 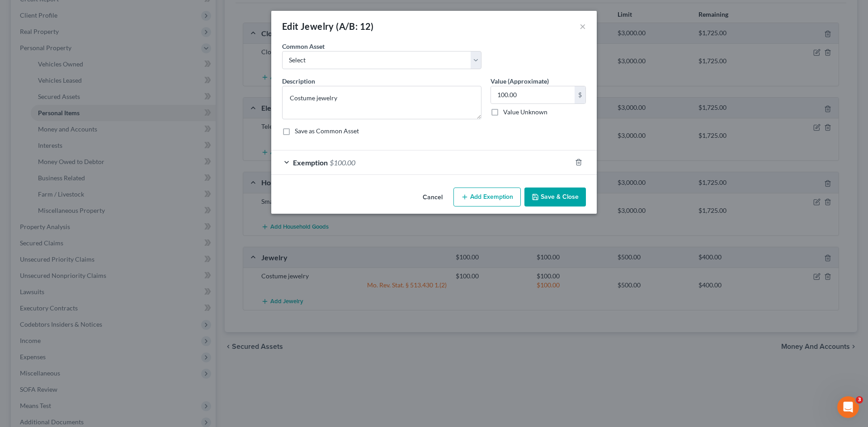 What do you see at coordinates (303, 46) in the screenshot?
I see `label: Common Asset` at bounding box center [303, 46].